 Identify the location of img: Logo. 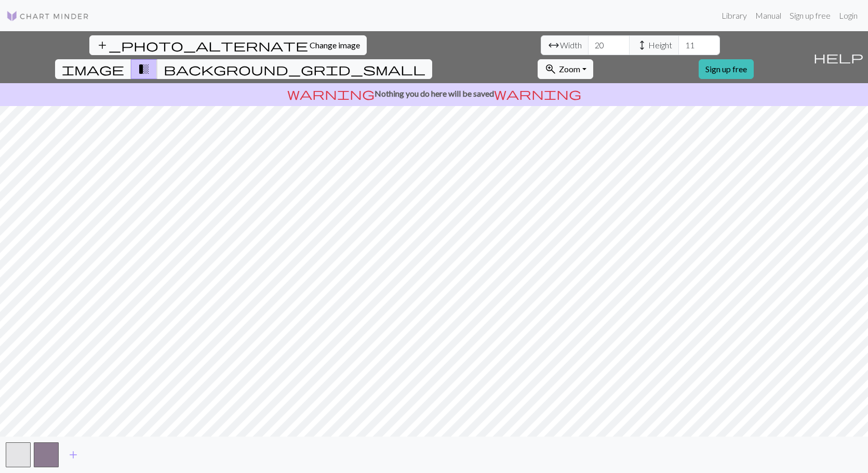
(48, 16).